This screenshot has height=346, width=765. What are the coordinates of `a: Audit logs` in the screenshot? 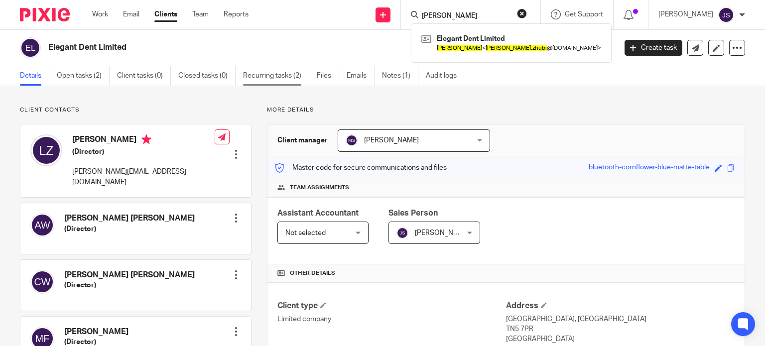 It's located at (445, 76).